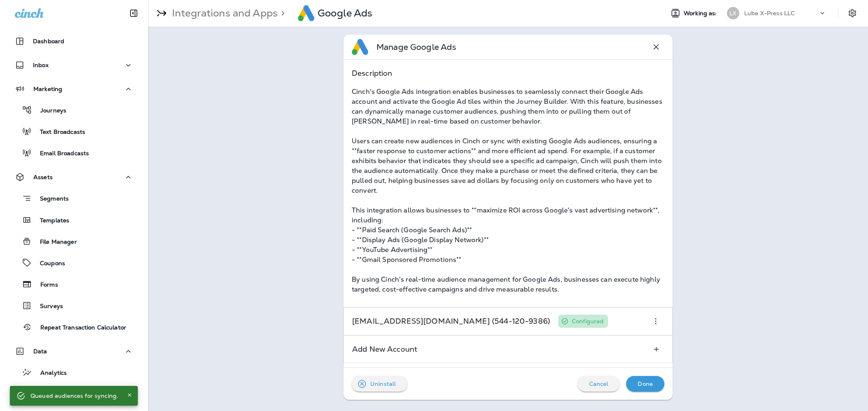  Describe the element at coordinates (48, 263) in the screenshot. I see `p: Coupons` at that location.